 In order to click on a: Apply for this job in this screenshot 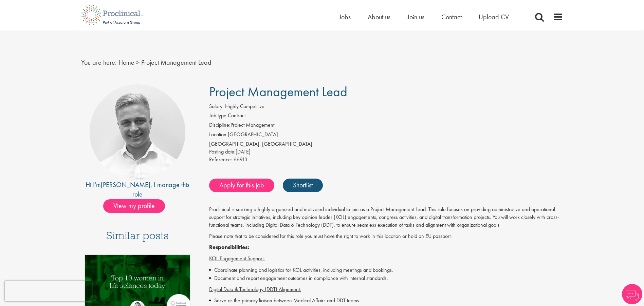, I will do `click(242, 185)`.